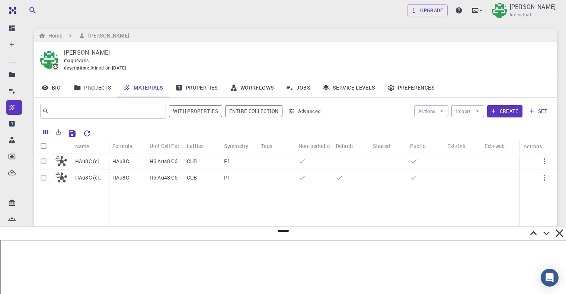 The height and width of the screenshot is (294, 566). Describe the element at coordinates (51, 88) in the screenshot. I see `a: Bio` at that location.